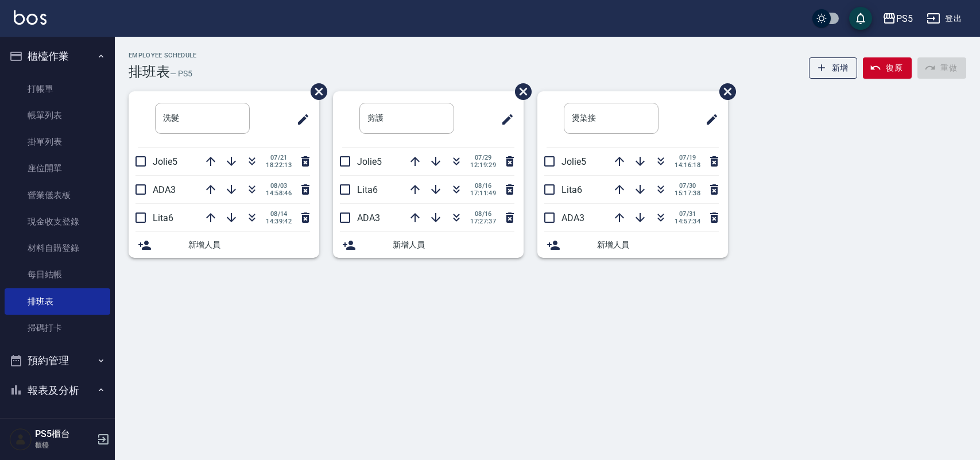 This screenshot has height=460, width=980. What do you see at coordinates (57, 89) in the screenshot?
I see `a: 打帳單` at bounding box center [57, 89].